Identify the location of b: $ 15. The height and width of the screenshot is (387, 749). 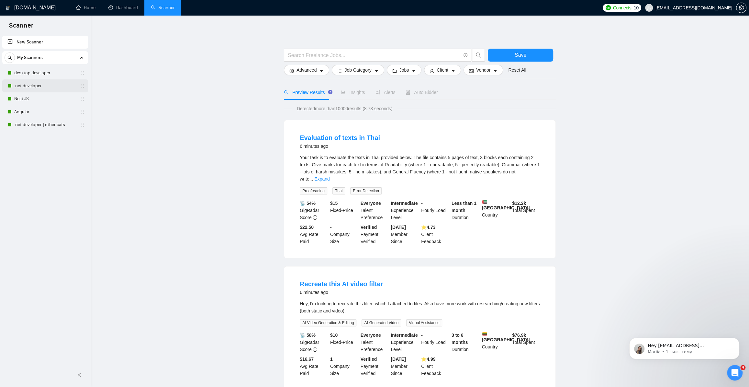
(334, 203).